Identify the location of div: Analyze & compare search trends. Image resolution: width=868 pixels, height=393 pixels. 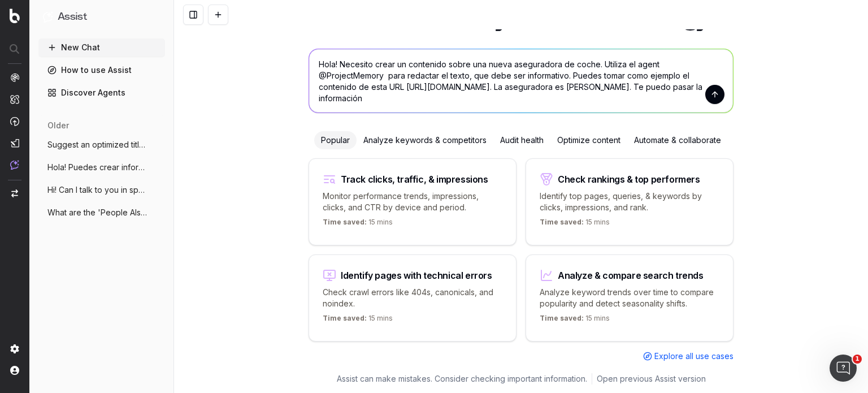
(631, 275).